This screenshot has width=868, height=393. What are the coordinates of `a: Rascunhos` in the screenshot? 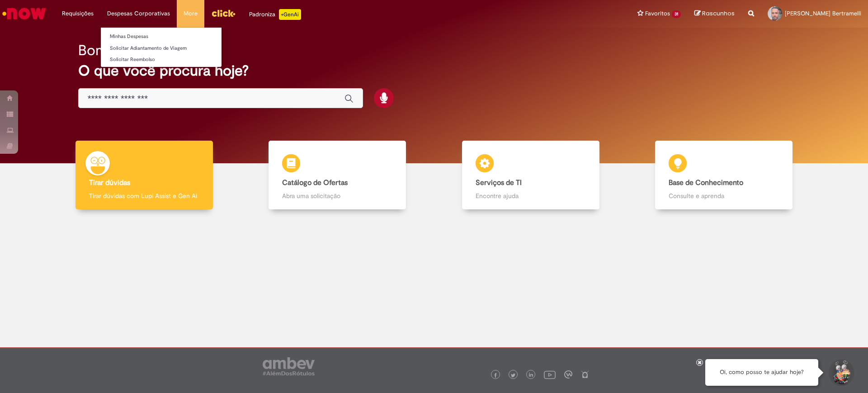 It's located at (714, 14).